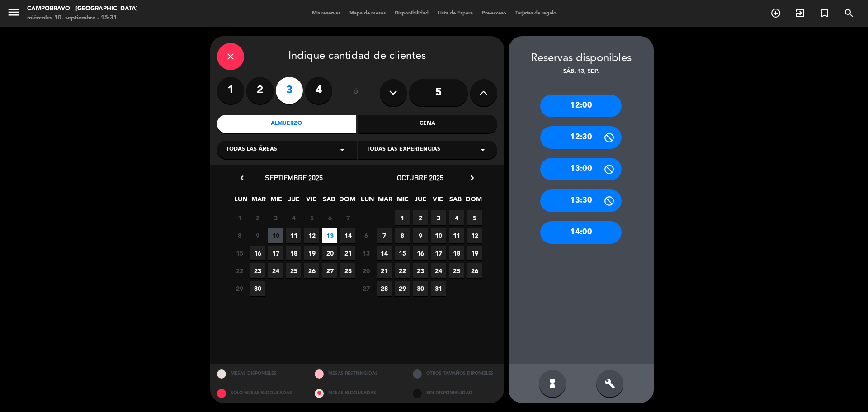 Image resolution: width=868 pixels, height=412 pixels. What do you see at coordinates (259, 374) in the screenshot?
I see `div: MESAS DISPONIBLES` at bounding box center [259, 374].